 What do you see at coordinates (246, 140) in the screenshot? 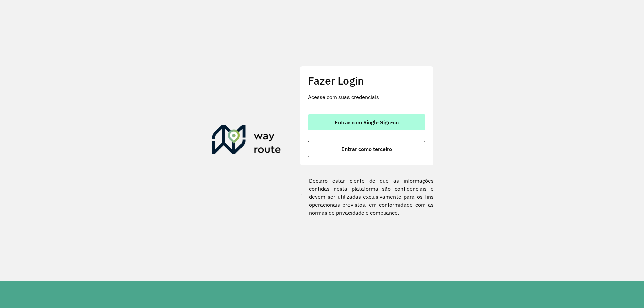
I see `img: Roteirizador AmbevTech` at bounding box center [246, 140].